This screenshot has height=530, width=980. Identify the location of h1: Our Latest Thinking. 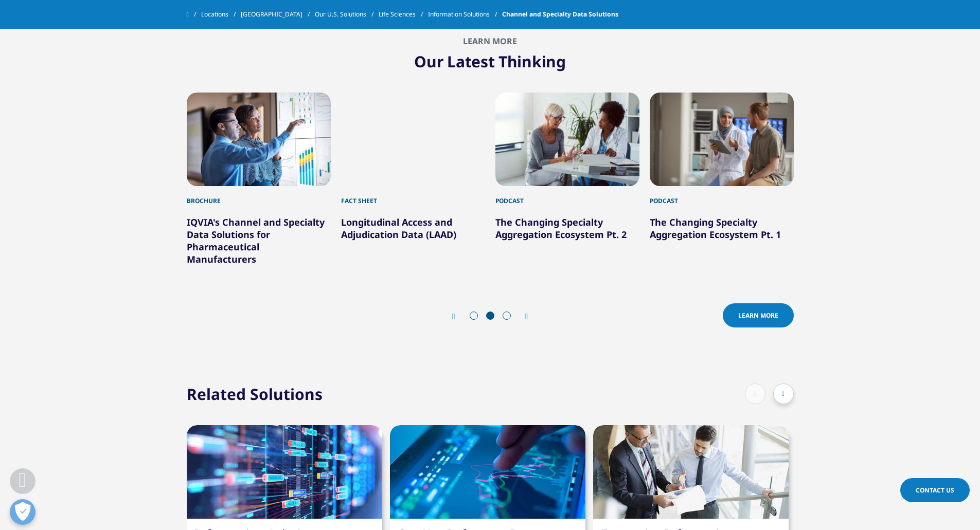
(490, 59).